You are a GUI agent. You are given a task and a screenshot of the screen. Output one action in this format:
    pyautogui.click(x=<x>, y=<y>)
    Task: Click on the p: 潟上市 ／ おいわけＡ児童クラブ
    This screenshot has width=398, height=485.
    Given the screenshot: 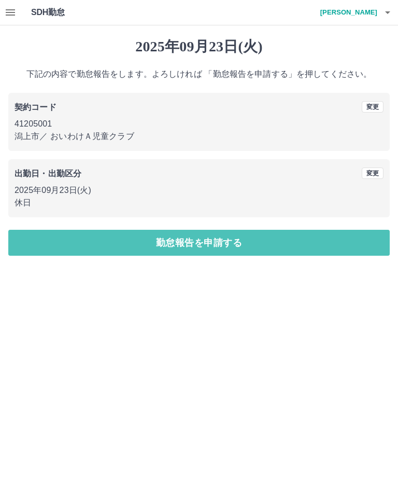 What is the action you would take?
    pyautogui.click(x=199, y=136)
    